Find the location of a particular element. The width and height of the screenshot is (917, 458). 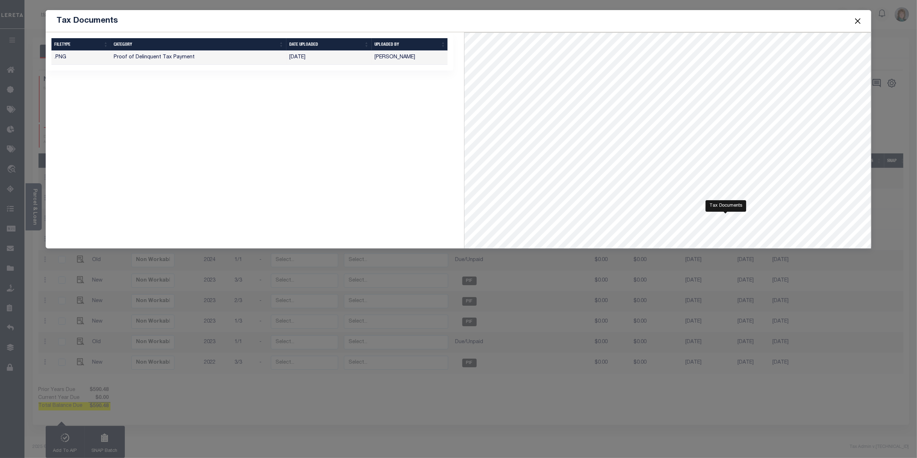

th: Date Uploaded: activate to sort column ascending is located at coordinates (329, 44).